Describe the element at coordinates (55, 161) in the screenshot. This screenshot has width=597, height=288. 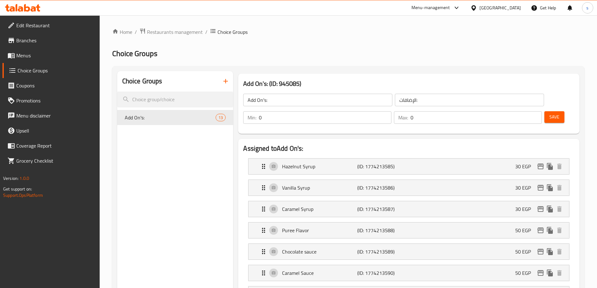
I see `span: Grocery Checklist` at that location.